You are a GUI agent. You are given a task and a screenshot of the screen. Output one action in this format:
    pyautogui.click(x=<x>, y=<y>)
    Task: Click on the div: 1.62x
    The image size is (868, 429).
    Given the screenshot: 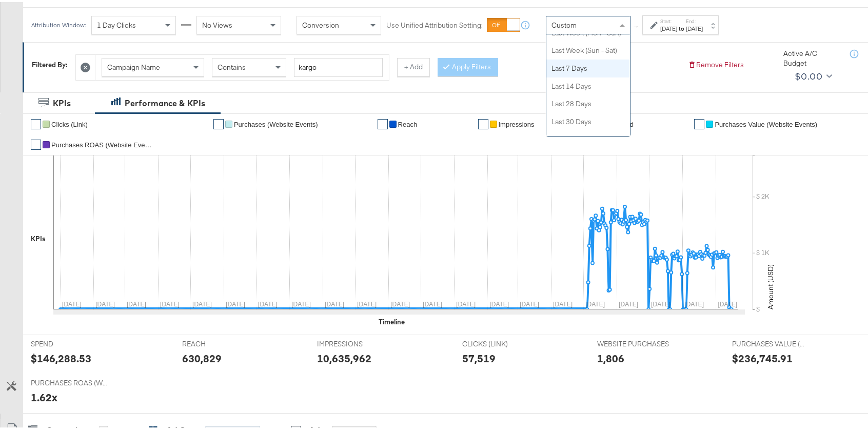 What is the action you would take?
    pyautogui.click(x=44, y=396)
    